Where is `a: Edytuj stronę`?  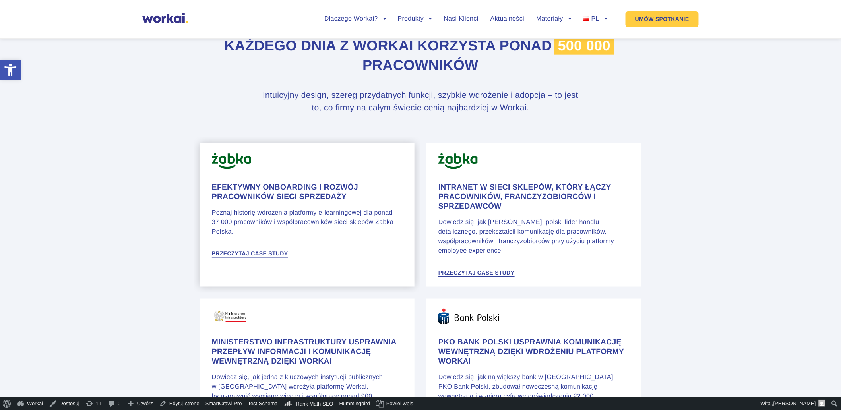 a: Edytuj stronę is located at coordinates (179, 404).